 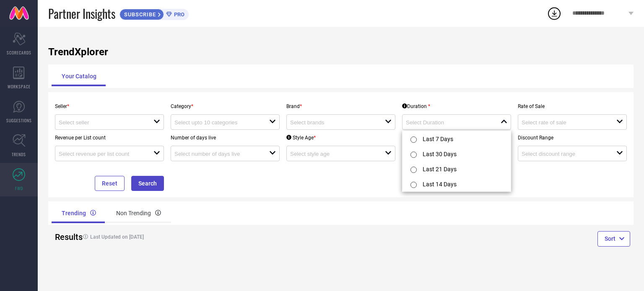 I want to click on div: Style Age, so click(x=301, y=138).